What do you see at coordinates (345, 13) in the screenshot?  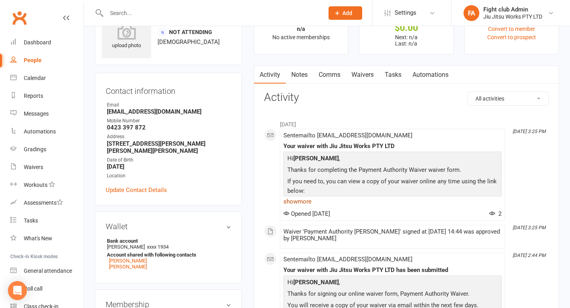 I see `button: Add` at bounding box center [345, 13].